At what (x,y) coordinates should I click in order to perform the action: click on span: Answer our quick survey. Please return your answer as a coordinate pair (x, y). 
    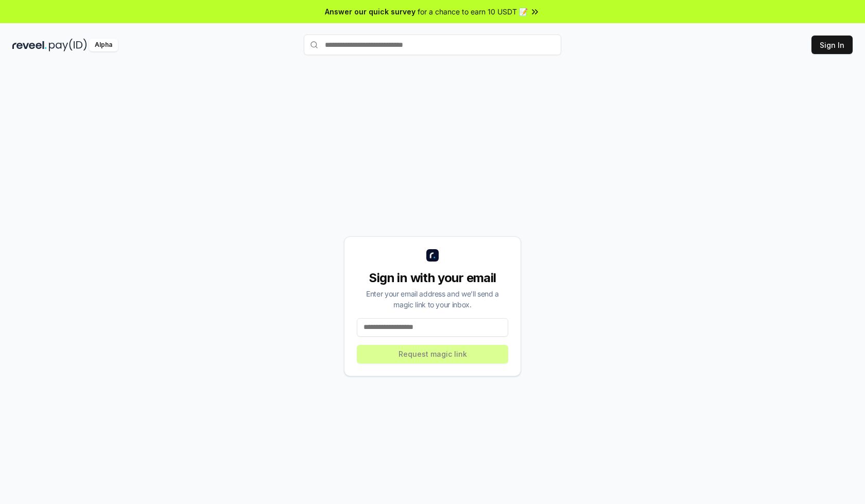
    Looking at the image, I should click on (370, 11).